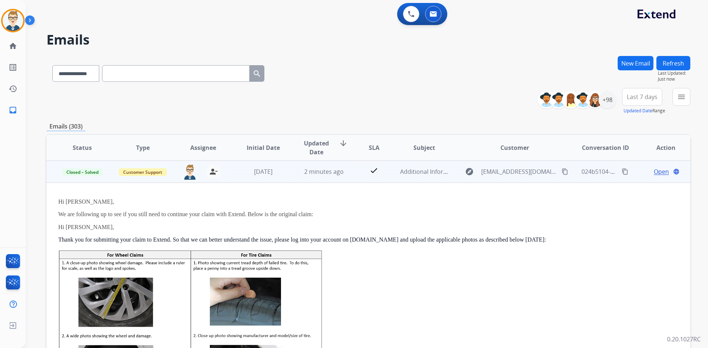 The height and width of the screenshot is (348, 708). What do you see at coordinates (324, 172) in the screenshot?
I see `span: 2 minutes ago` at bounding box center [324, 172].